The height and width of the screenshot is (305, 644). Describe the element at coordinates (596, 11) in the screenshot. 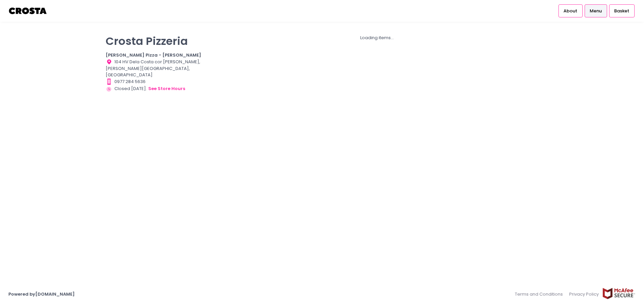

I see `span: Menu` at that location.